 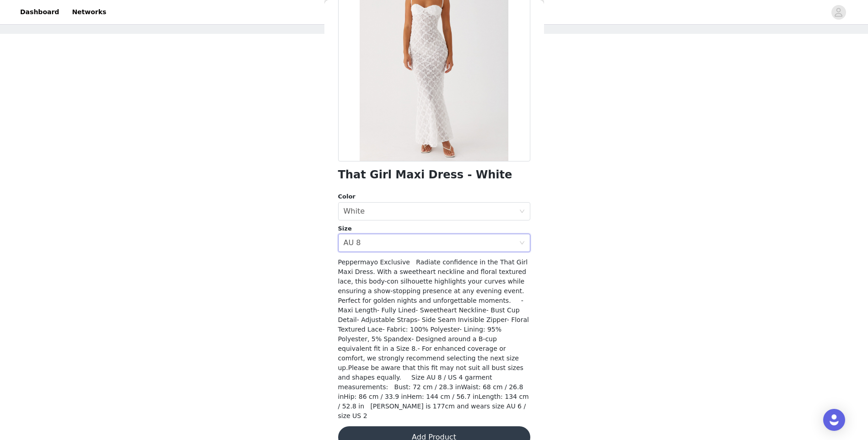 I want to click on h1: That Girl Maxi Dress - White, so click(x=425, y=175).